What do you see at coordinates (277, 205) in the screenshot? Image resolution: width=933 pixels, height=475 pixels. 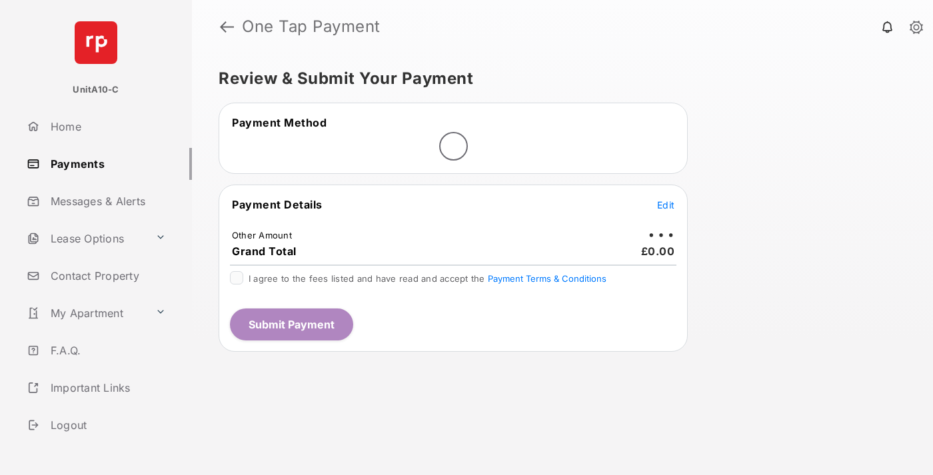 I see `span: Payment Details` at bounding box center [277, 205].